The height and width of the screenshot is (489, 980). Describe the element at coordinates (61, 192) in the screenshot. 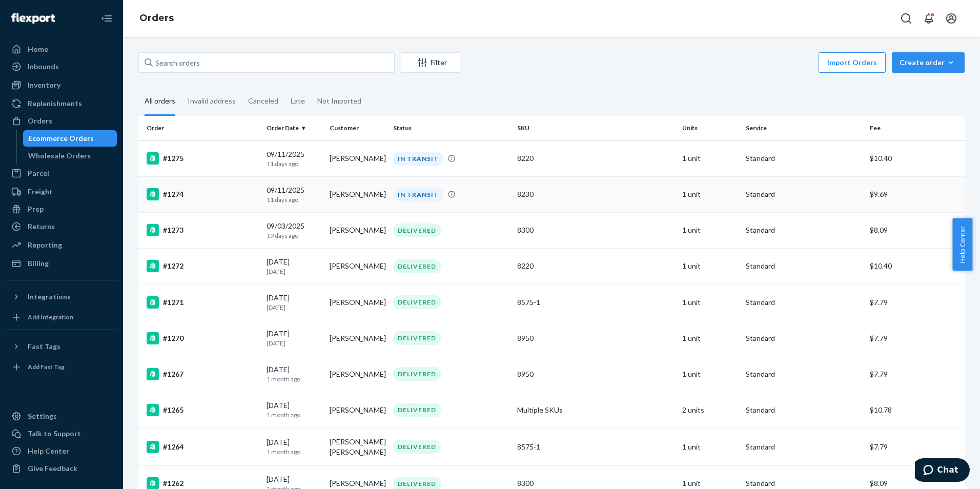

I see `a: Freight` at that location.